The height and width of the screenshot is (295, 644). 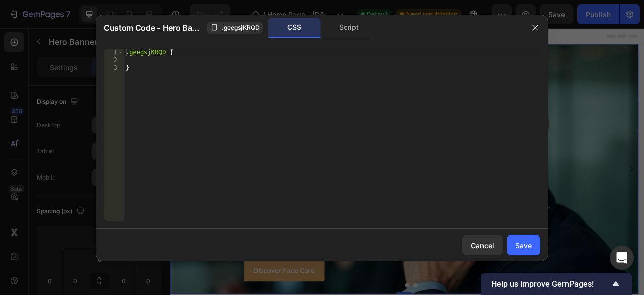 What do you see at coordinates (295, 28) in the screenshot?
I see `div: CSS` at bounding box center [295, 28].